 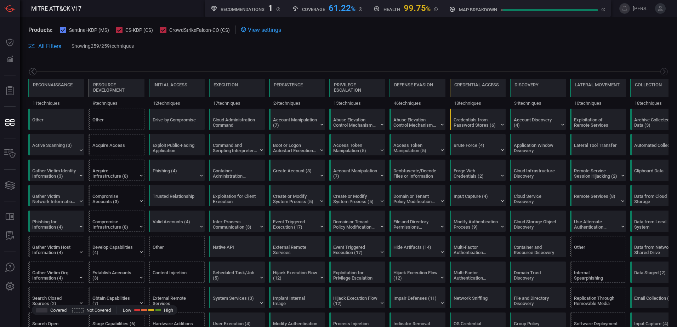 I want to click on span: All Filters, so click(x=50, y=46).